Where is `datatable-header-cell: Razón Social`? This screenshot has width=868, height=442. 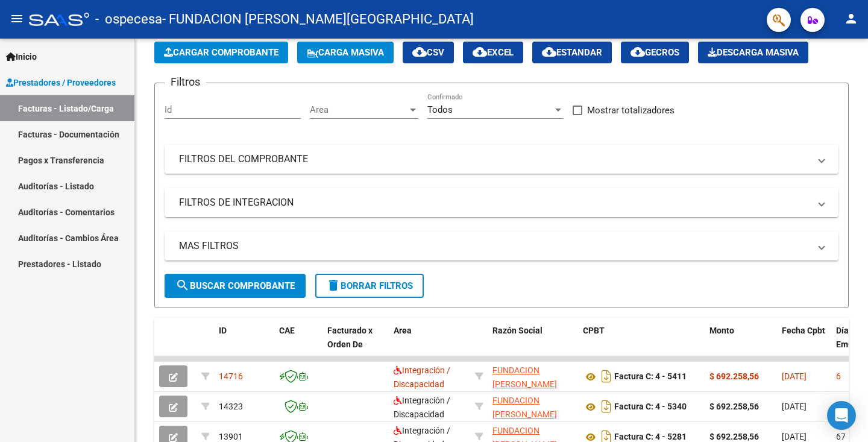 datatable-header-cell: Razón Social is located at coordinates (533, 344).